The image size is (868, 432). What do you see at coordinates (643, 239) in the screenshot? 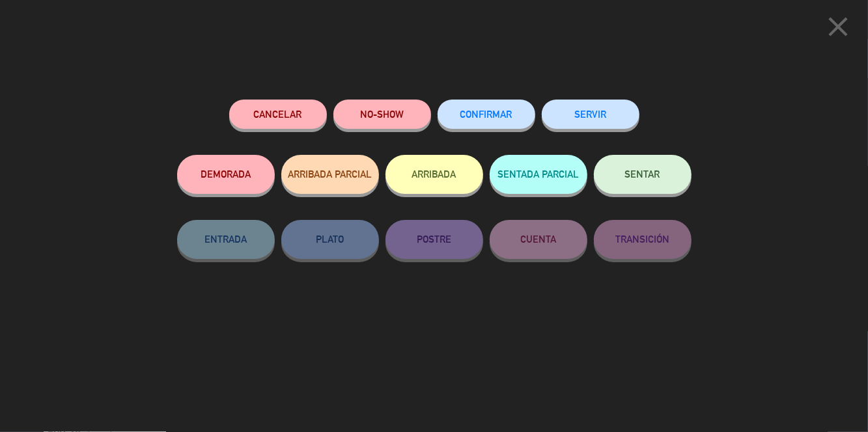
I see `button: TRANSICIÓN` at bounding box center [643, 239].